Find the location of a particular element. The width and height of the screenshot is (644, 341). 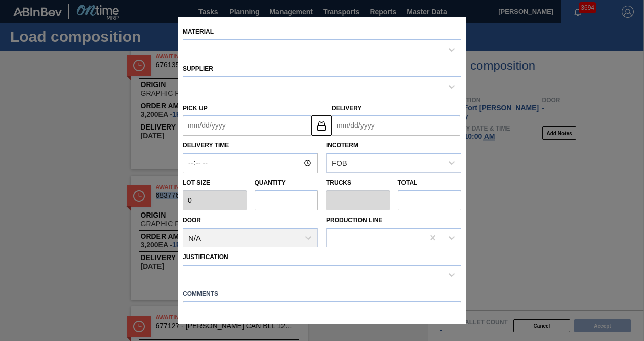

label: Supplier is located at coordinates (198, 69).